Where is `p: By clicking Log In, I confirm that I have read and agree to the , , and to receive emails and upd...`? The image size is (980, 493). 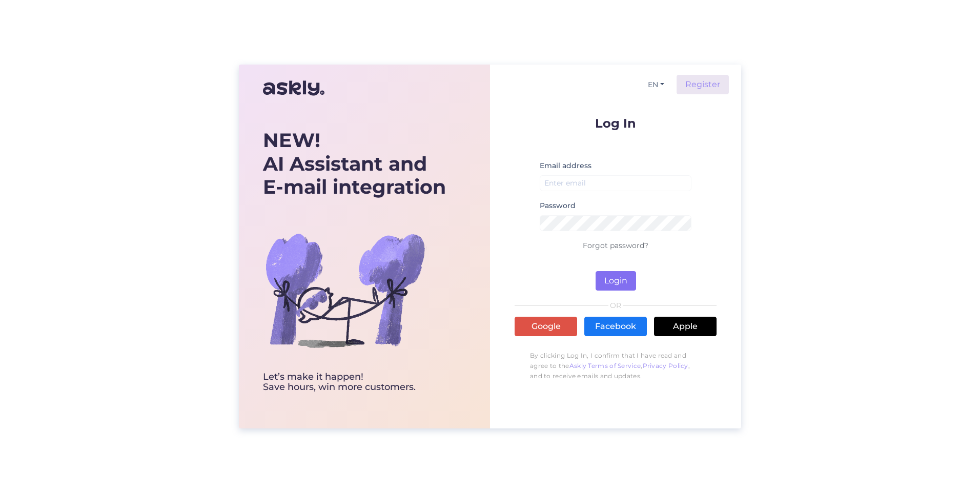
p: By clicking Log In, I confirm that I have read and agree to the , , and to receive emails and upd... is located at coordinates (616, 366).